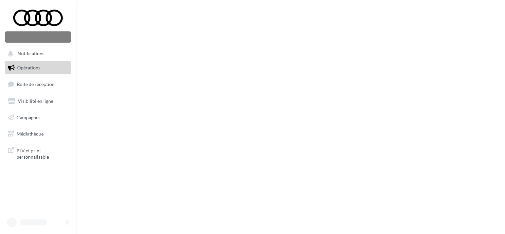 Image resolution: width=505 pixels, height=234 pixels. I want to click on a: Visibilité en ligne, so click(38, 101).